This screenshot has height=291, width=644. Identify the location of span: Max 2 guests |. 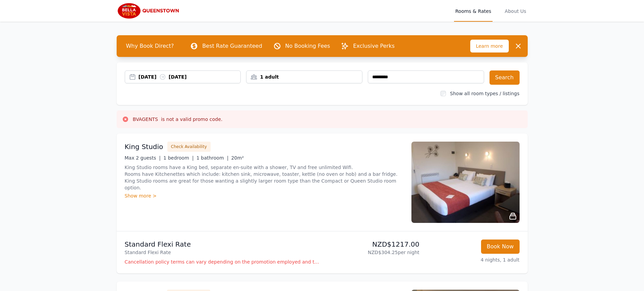
(142, 158).